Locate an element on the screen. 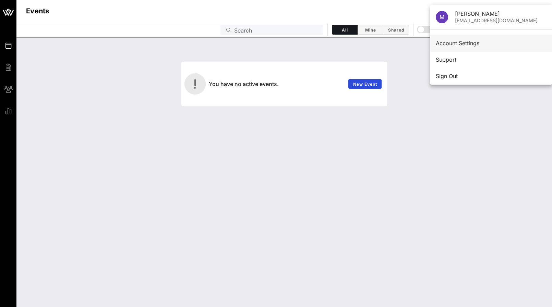 The height and width of the screenshot is (307, 552). div: Support is located at coordinates (491, 60).